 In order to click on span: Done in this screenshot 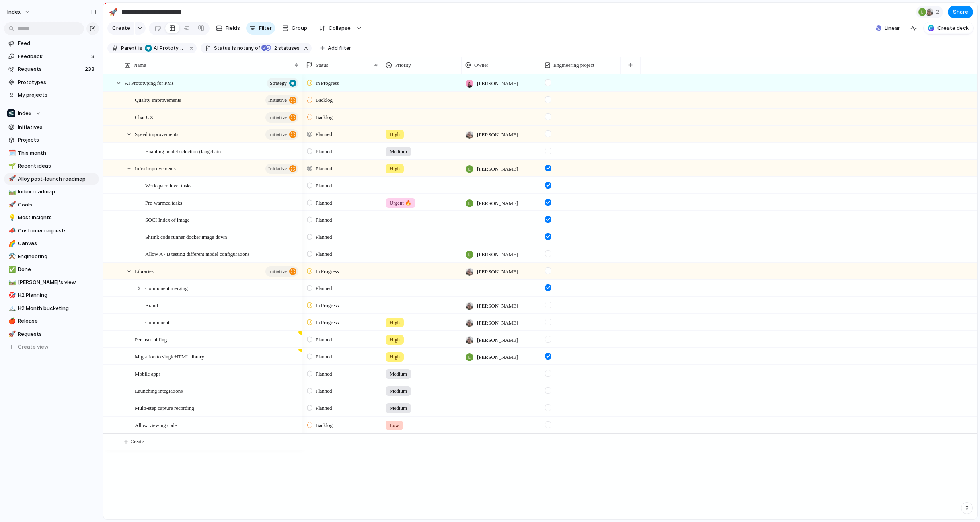, I will do `click(57, 269)`.